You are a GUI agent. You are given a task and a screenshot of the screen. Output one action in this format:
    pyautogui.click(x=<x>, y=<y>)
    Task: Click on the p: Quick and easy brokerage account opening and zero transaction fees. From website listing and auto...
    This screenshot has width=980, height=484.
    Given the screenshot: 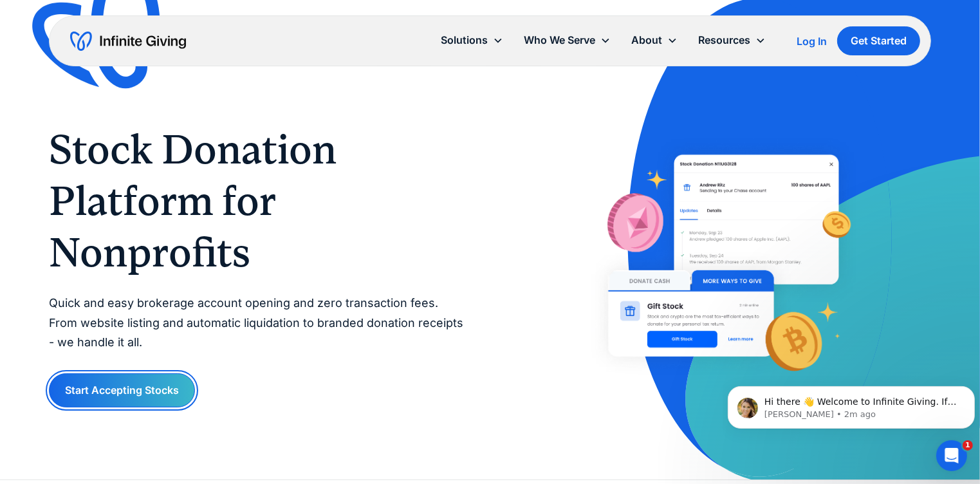 What is the action you would take?
    pyautogui.click(x=256, y=323)
    